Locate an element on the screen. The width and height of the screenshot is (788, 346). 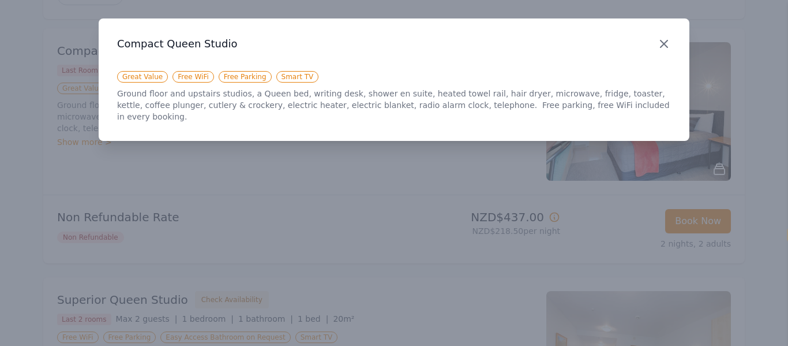
span: Free WiFi is located at coordinates (193, 77).